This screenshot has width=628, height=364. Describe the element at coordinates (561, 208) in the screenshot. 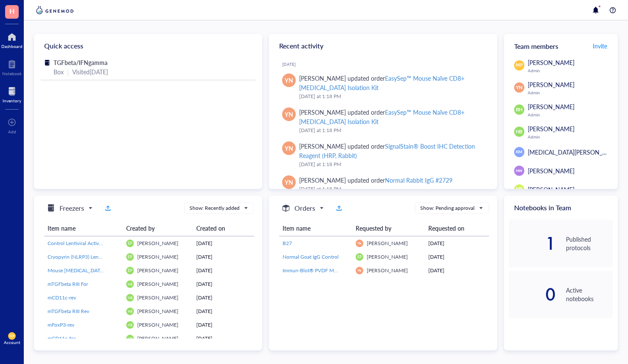

I see `div: Notebooks in Team` at that location.